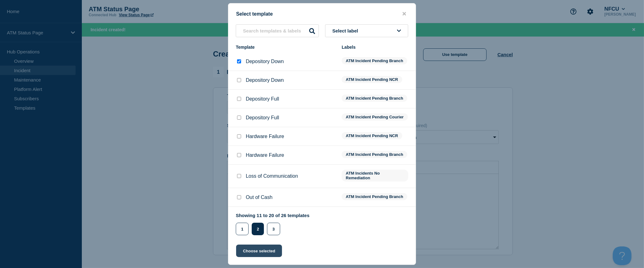 The height and width of the screenshot is (268, 644). What do you see at coordinates (286, 47) in the screenshot?
I see `div: Template` at bounding box center [286, 47].